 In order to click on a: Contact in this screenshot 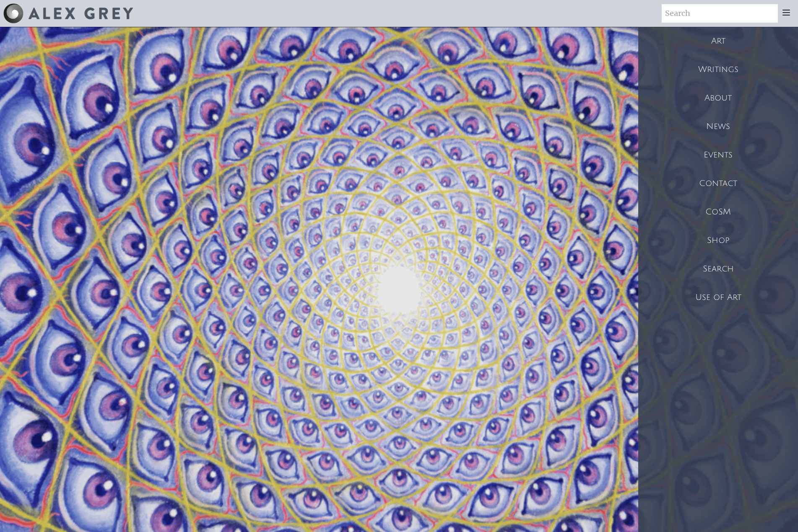, I will do `click(718, 184)`.